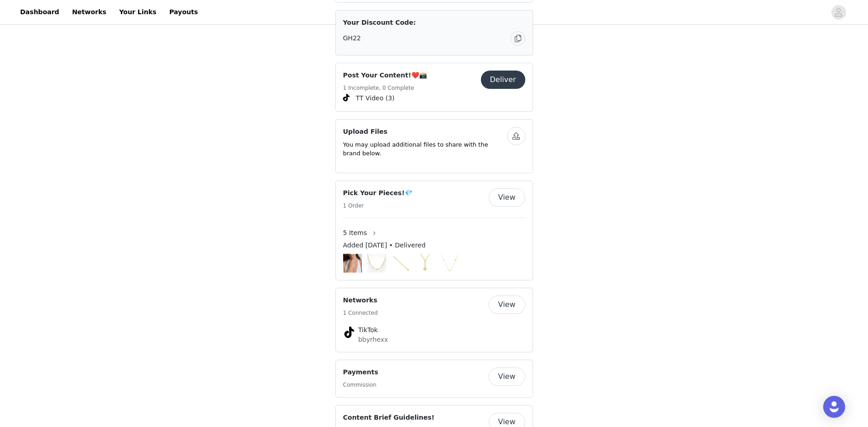 This screenshot has width=868, height=427. Describe the element at coordinates (434, 339) in the screenshot. I see `p: bbyrhexx` at that location.